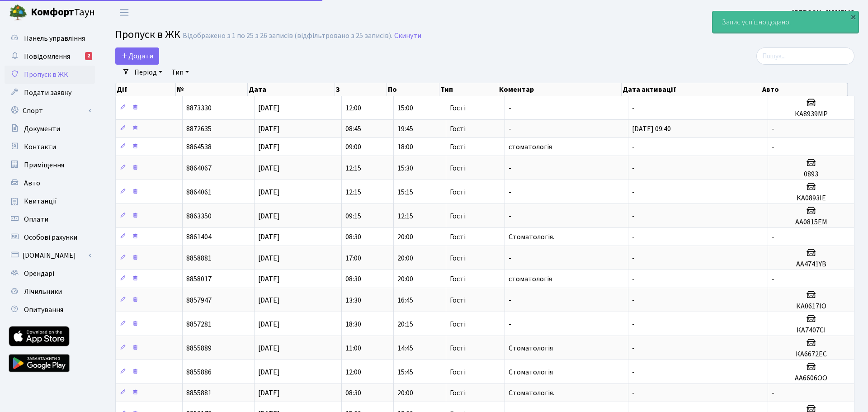  What do you see at coordinates (405, 324) in the screenshot?
I see `span: 20:15` at bounding box center [405, 324].